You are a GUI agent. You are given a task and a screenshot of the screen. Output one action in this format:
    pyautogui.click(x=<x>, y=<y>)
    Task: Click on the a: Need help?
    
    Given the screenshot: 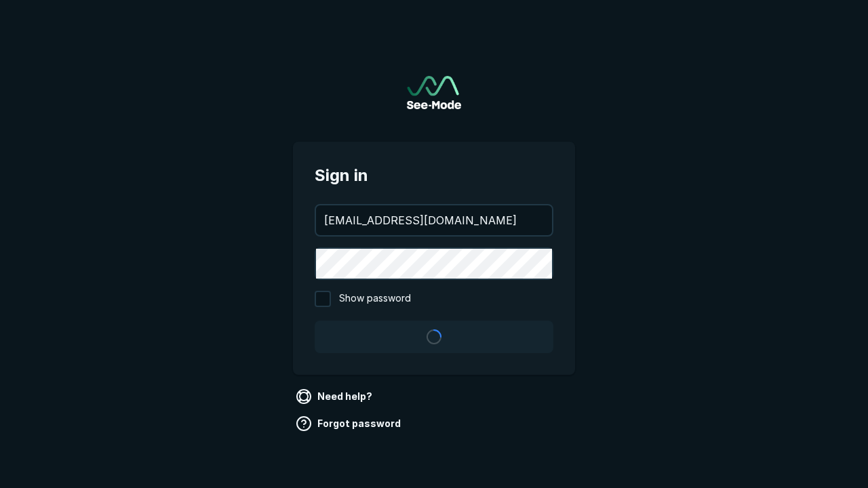 What is the action you would take?
    pyautogui.click(x=335, y=396)
    